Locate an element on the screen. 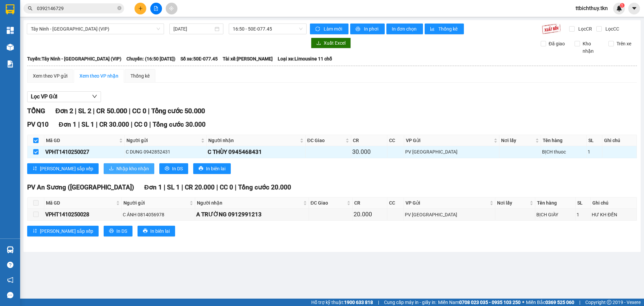 Image resolution: width=644 pixels, height=306 pixels. input: 14/10/2025 is located at coordinates (193, 29).